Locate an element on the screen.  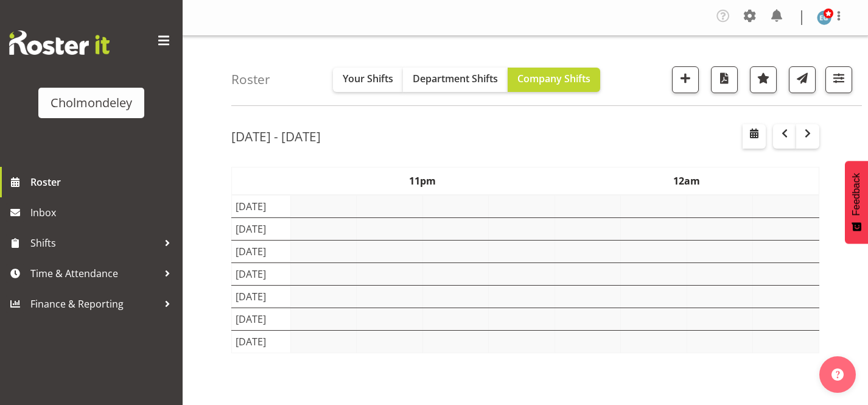
span: Company Shifts is located at coordinates (554, 78).